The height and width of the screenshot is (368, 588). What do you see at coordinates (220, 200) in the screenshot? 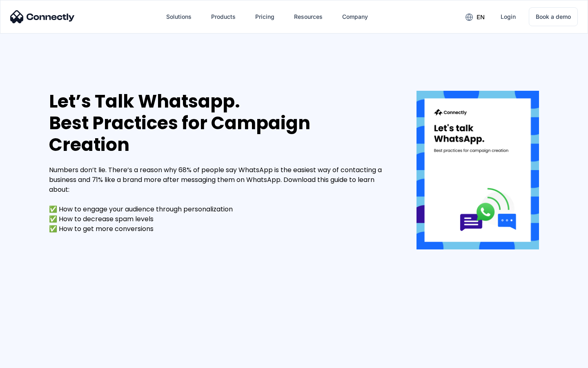
I see `div: Numbers don’t lie. There’s a reason why 68% of people say WhatsApp is the easiest way of contacti...` at bounding box center [220, 200].